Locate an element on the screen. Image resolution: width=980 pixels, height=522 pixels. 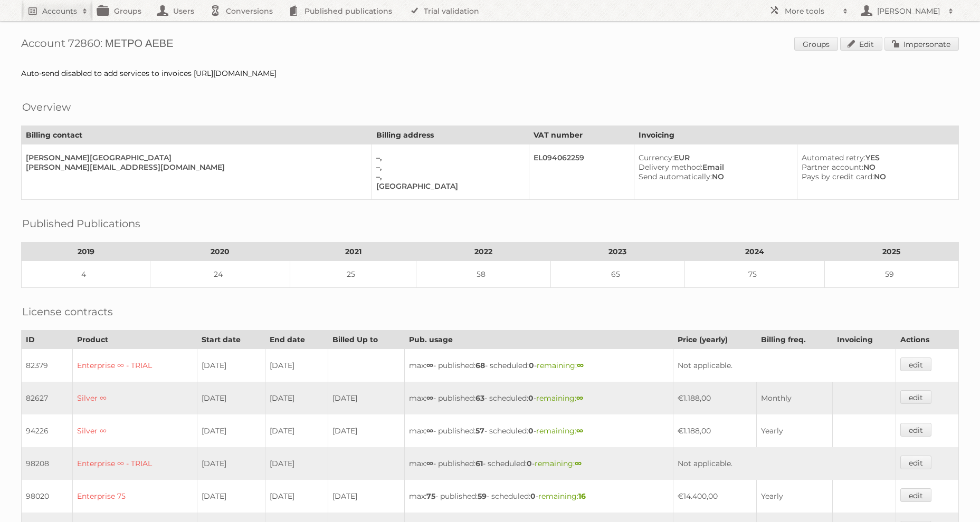
strong: 16 is located at coordinates (582, 496).